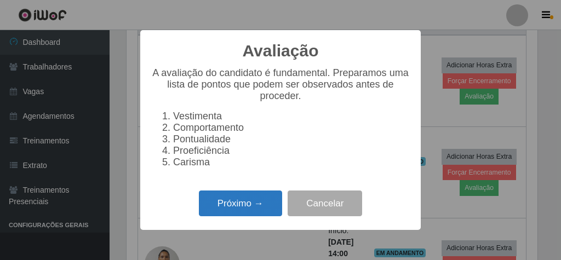 The image size is (561, 260). I want to click on h2: Avaliação, so click(280, 51).